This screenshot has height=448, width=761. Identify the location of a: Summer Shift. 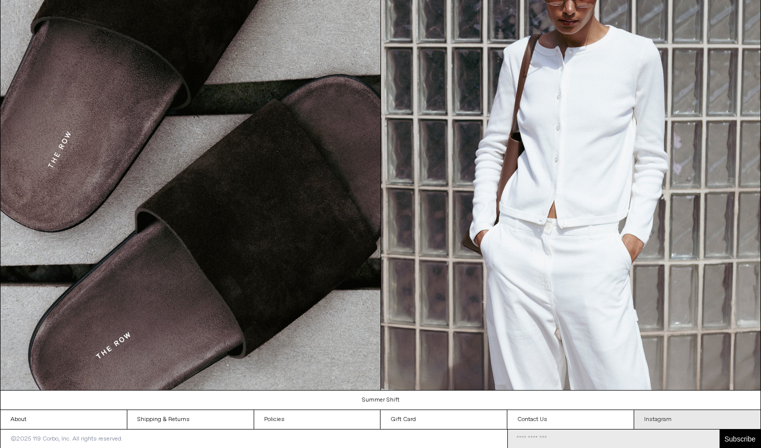
(381, 400).